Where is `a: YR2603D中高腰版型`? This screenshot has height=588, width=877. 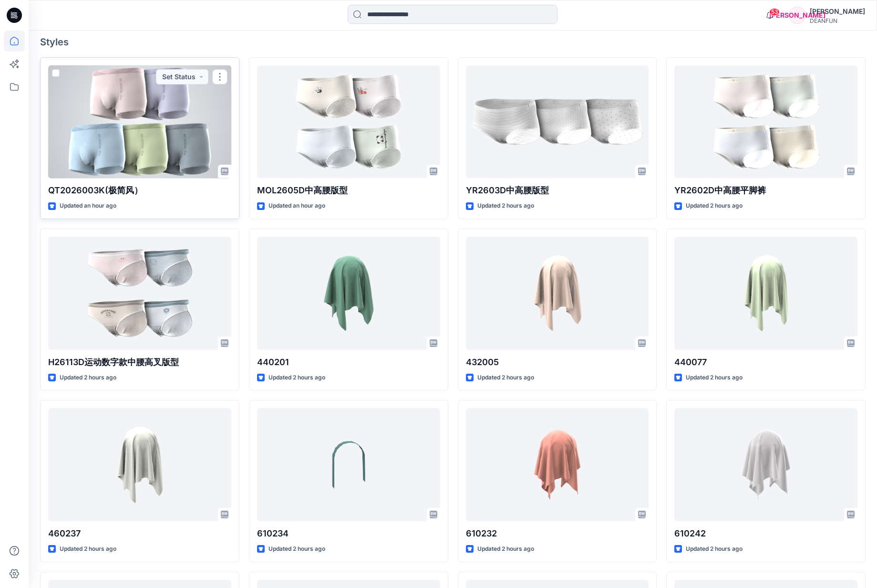 a: YR2603D中高腰版型 is located at coordinates (558, 122).